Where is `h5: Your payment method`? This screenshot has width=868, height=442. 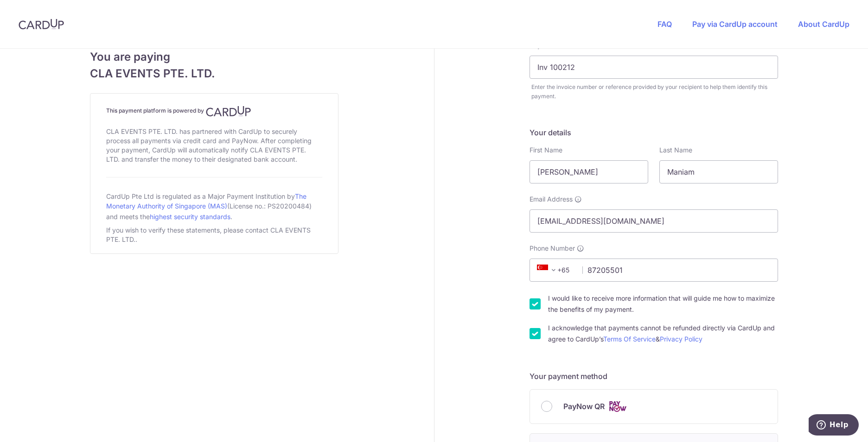 h5: Your payment method is located at coordinates (654, 377).